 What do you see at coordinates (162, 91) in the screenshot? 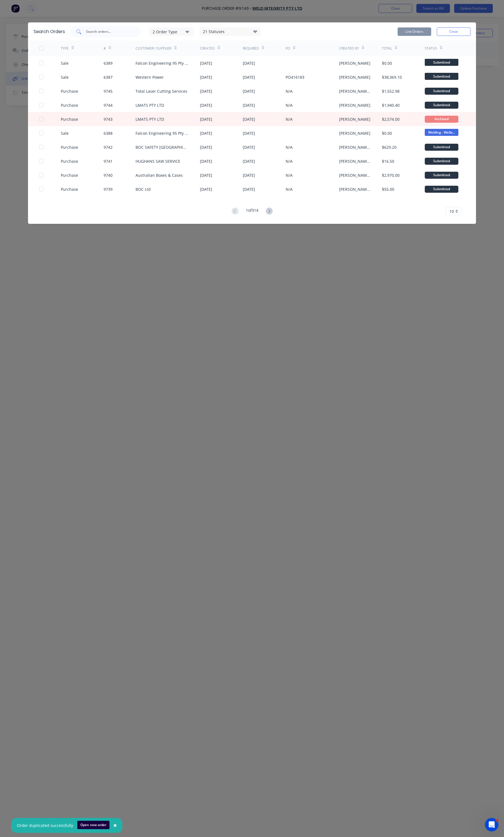
I see `div: Total Laser Cutting Services` at bounding box center [162, 91].